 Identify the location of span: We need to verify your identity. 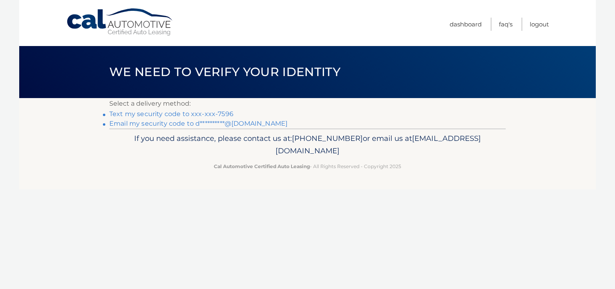
(224, 72).